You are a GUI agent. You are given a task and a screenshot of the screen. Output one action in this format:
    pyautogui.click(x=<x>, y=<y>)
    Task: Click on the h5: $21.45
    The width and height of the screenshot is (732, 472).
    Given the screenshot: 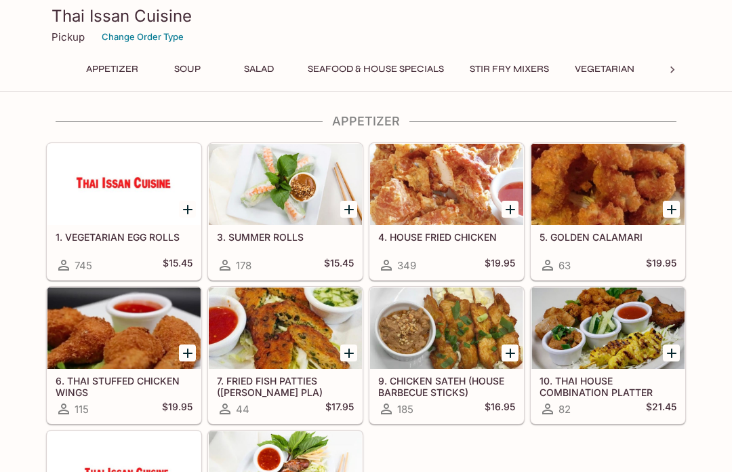 What is the action you would take?
    pyautogui.click(x=661, y=409)
    